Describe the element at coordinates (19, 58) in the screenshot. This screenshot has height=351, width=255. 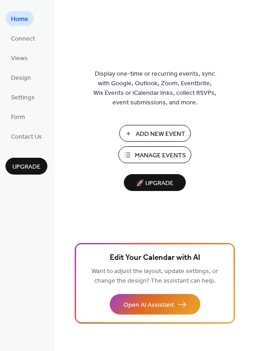
I see `span: Views` at that location.